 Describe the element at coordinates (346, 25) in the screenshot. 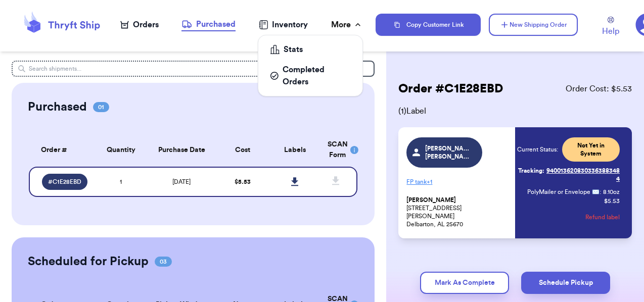

I see `div: More` at that location.